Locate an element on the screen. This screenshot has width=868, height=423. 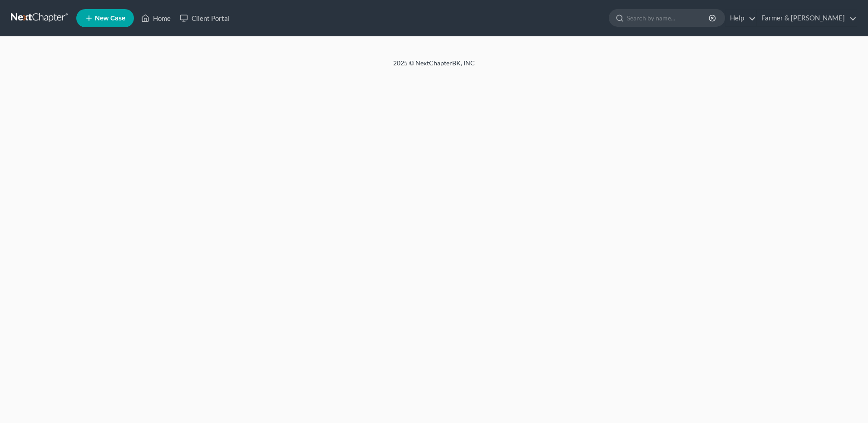
a: Client Portal is located at coordinates (205, 18).